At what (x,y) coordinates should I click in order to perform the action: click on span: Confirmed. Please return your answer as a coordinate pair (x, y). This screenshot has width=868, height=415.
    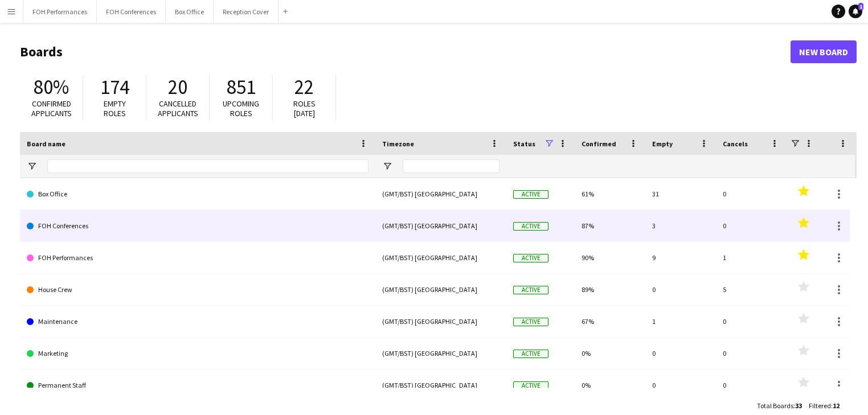
    Looking at the image, I should click on (599, 144).